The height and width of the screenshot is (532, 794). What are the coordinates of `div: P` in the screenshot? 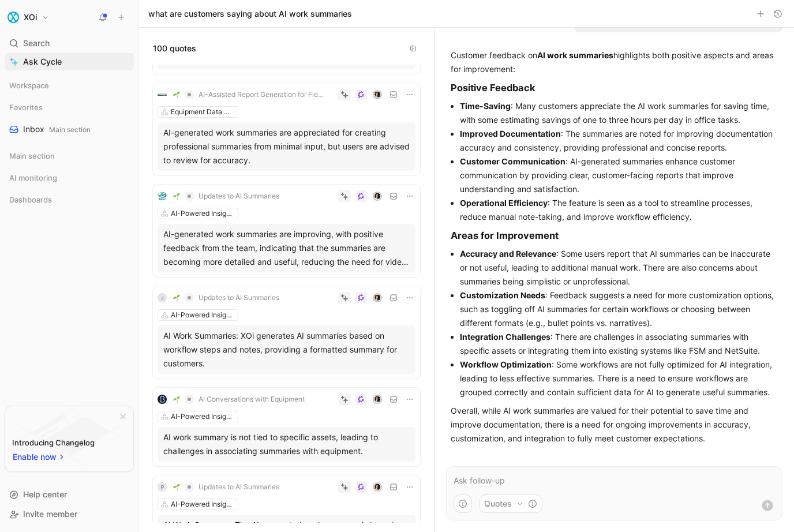 It's located at (162, 487).